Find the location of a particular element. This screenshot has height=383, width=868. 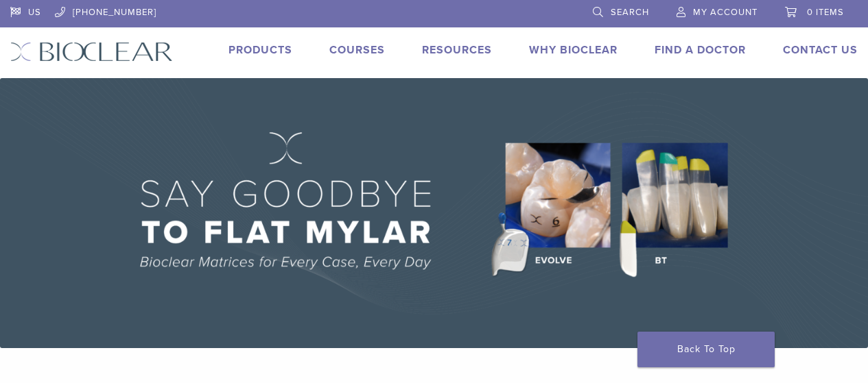

a: Contact Us is located at coordinates (820, 50).